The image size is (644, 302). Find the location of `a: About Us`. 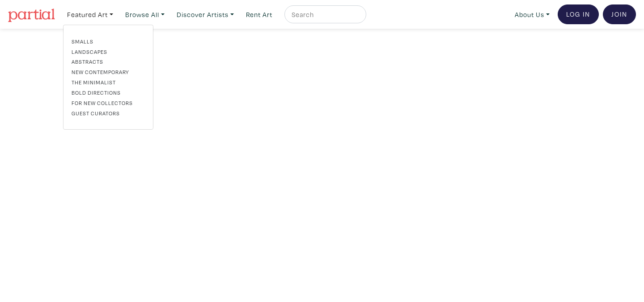

a: About Us is located at coordinates (533, 14).